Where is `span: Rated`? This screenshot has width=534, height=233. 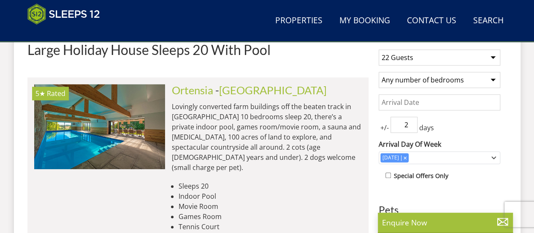
span: Rated is located at coordinates (56, 93).